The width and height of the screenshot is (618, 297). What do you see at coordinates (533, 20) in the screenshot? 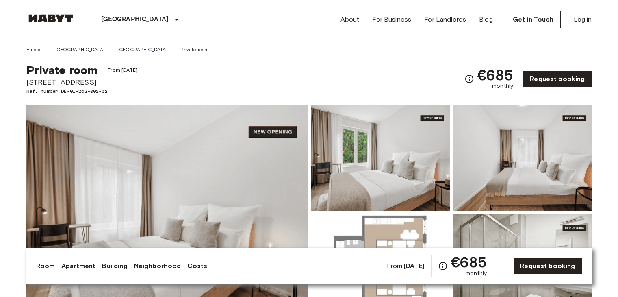
I see `a: Get in Touch` at bounding box center [533, 20].